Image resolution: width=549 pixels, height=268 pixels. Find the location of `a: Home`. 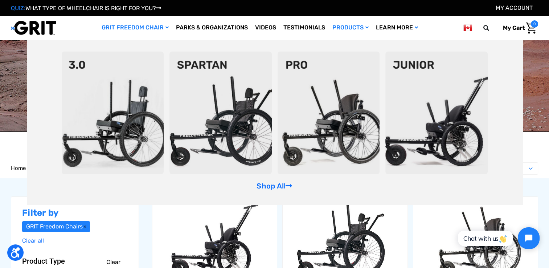

a: Home is located at coordinates (18, 168).